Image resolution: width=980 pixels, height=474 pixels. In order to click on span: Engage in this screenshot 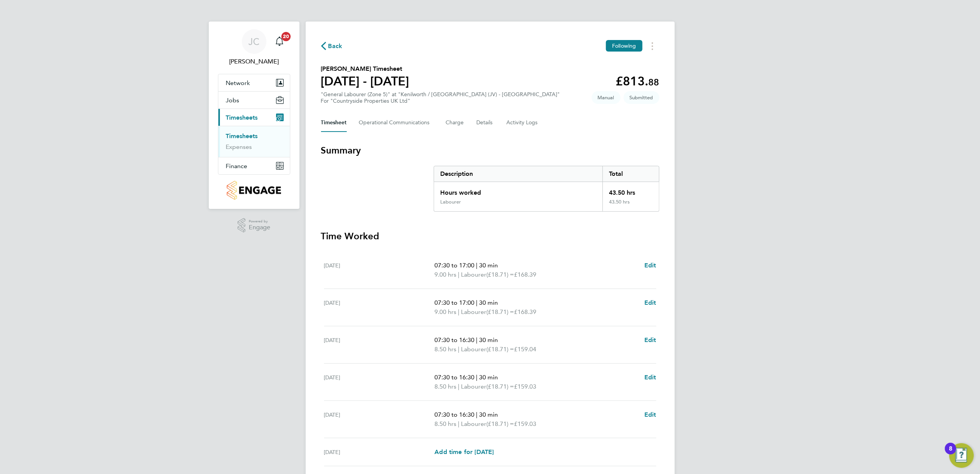, I will do `click(260, 227)`.